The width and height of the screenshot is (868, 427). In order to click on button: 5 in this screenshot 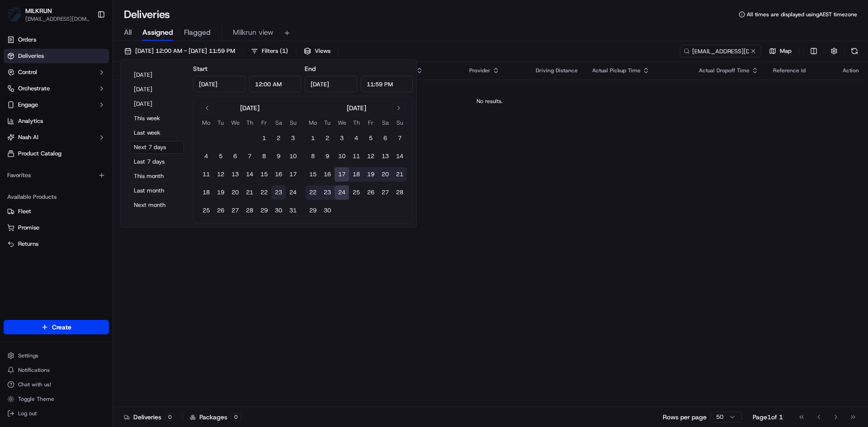, I will do `click(221, 156)`.